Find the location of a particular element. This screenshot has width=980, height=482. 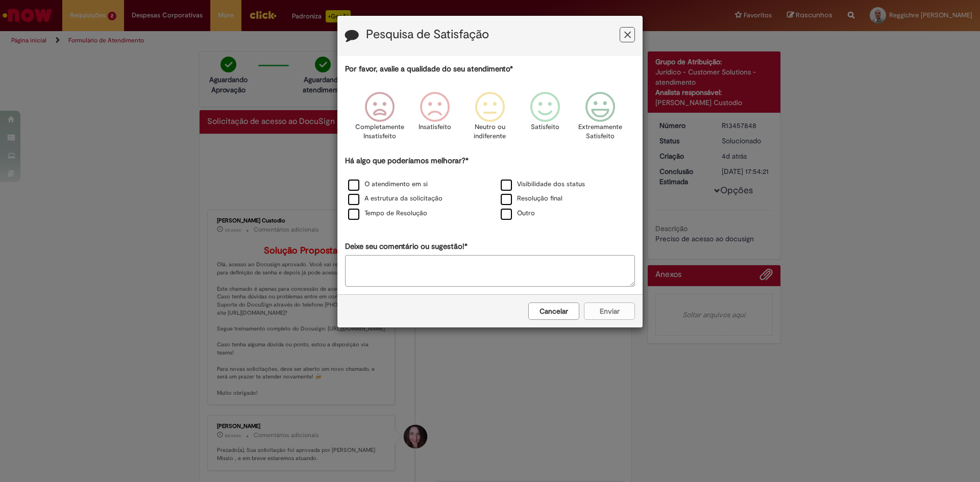

p: Satisfeito is located at coordinates (545, 127).